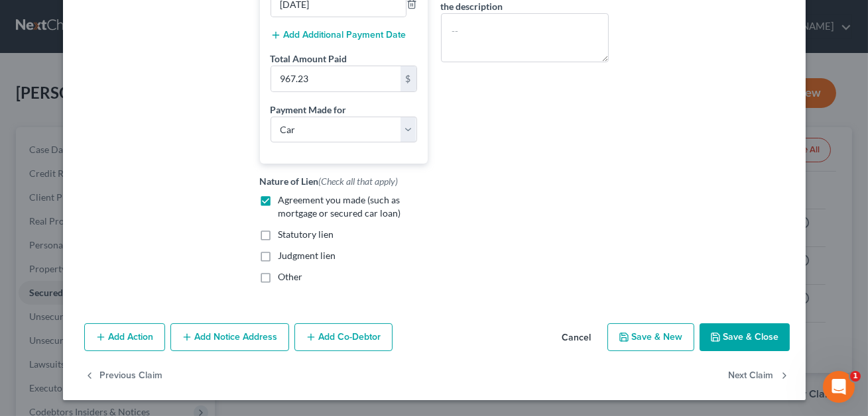  Describe the element at coordinates (343, 338) in the screenshot. I see `button: Add Co-Debtor` at that location.